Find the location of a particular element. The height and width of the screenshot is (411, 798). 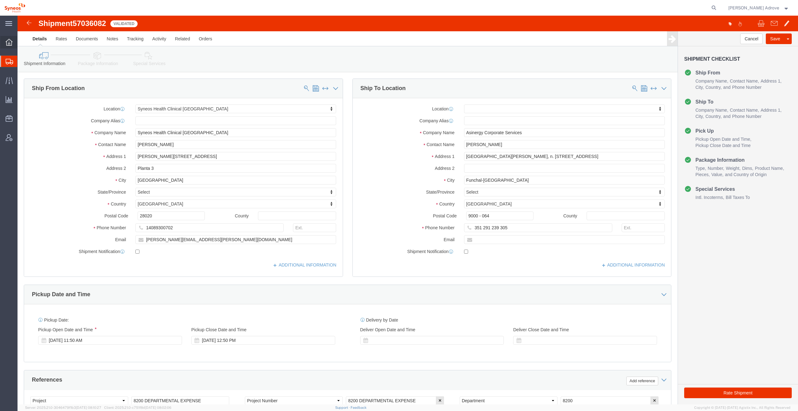

a: Support is located at coordinates (343, 408).